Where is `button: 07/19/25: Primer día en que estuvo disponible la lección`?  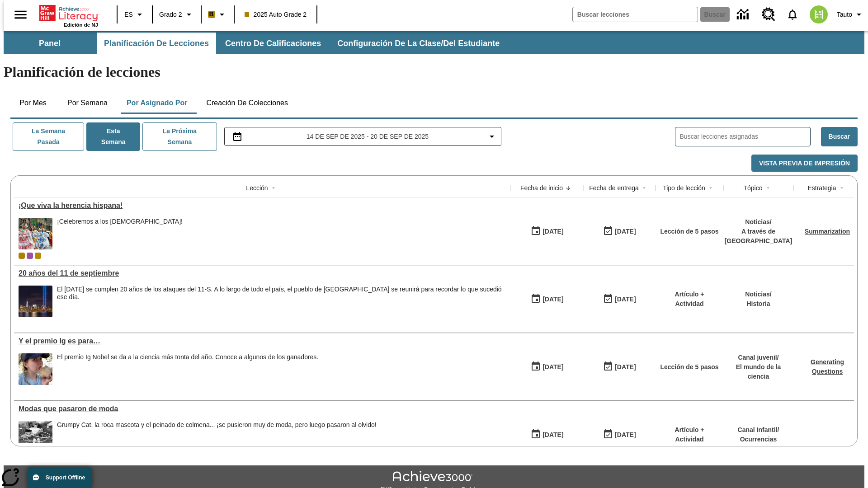
button: 07/19/25: Primer día en que estuvo disponible la lección is located at coordinates (547, 435).